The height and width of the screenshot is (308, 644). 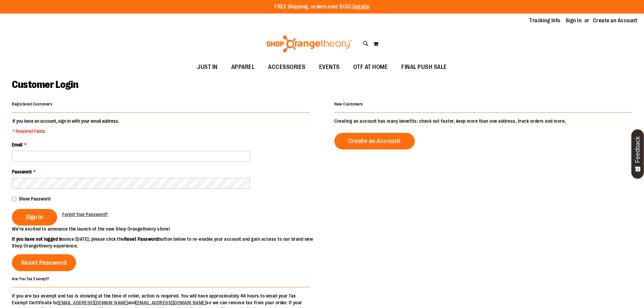 I want to click on a: Details, so click(x=361, y=7).